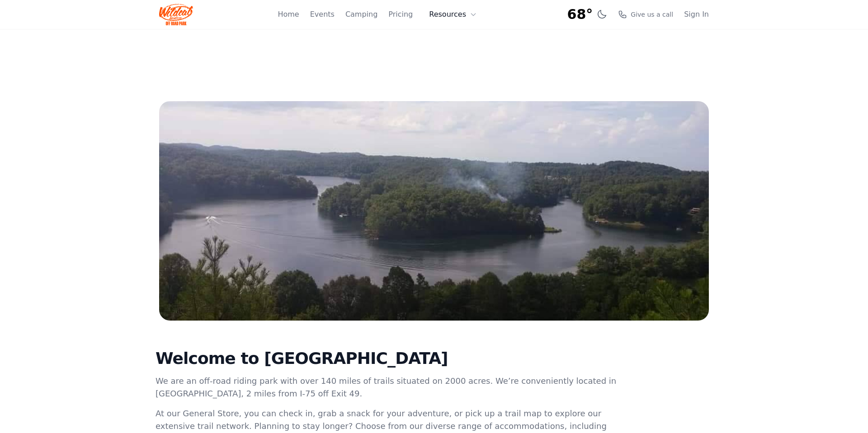  Describe the element at coordinates (387, 388) in the screenshot. I see `p: We are an off-road riding park with over 140 miles of trails situated on 2000 acres. We’re conven...` at that location.